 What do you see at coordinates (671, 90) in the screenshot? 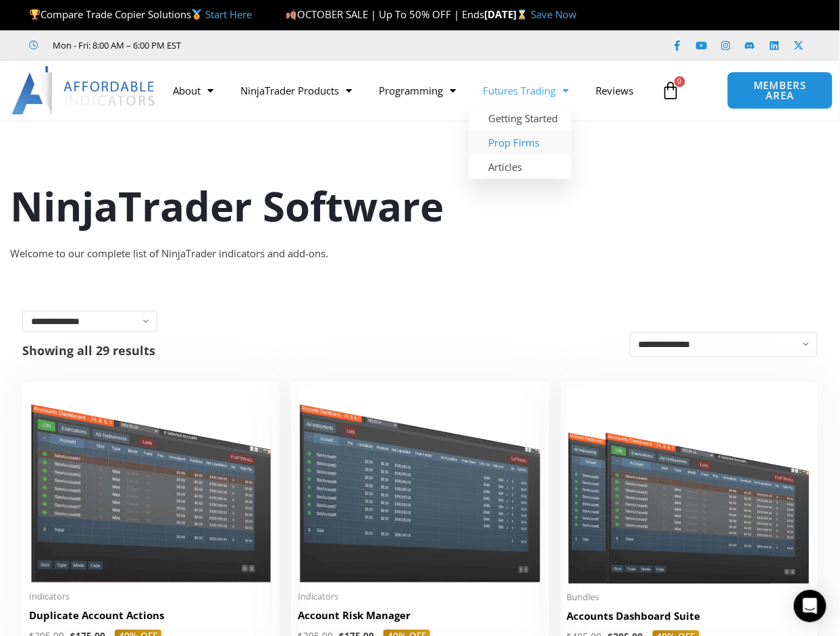
I see `a: 0` at bounding box center [671, 90].